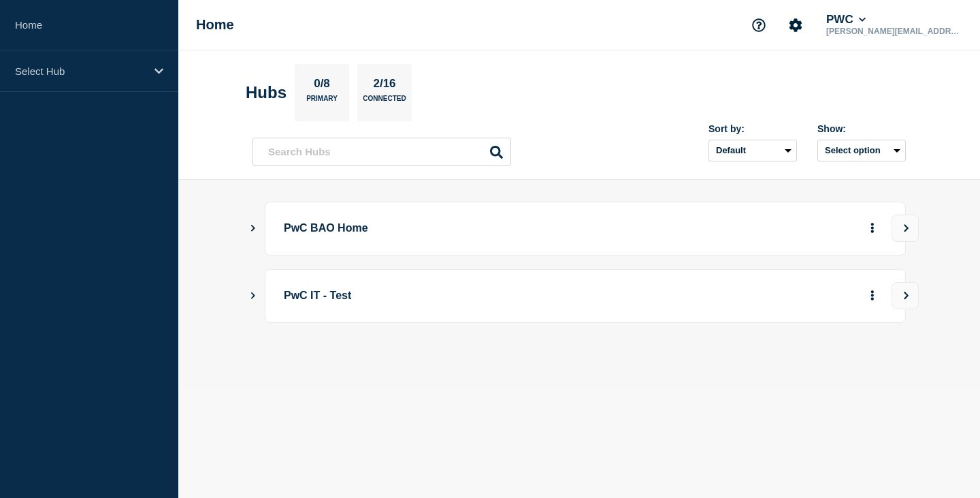 This screenshot has width=980, height=498. Describe the element at coordinates (80, 71) in the screenshot. I see `p: Select Hub` at that location.